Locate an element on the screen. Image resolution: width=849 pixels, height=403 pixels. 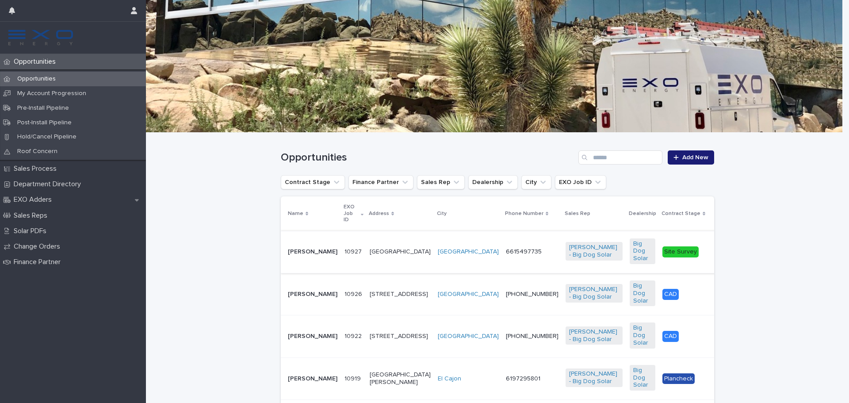
div: Search is located at coordinates (620, 157).